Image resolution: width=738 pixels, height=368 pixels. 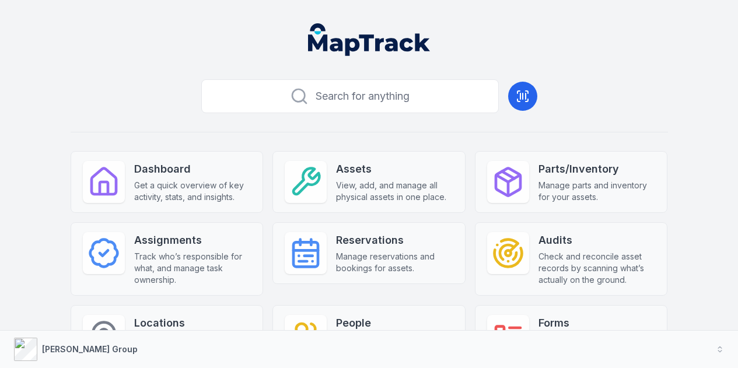 What do you see at coordinates (193, 323) in the screenshot?
I see `strong: Locations` at bounding box center [193, 323].